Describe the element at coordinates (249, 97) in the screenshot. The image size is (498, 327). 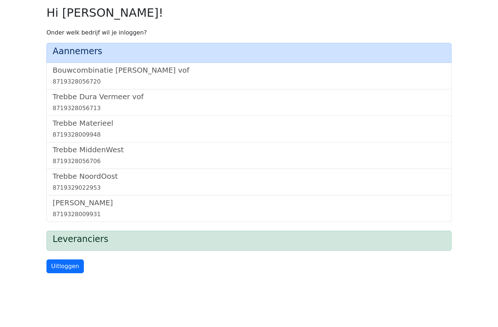
I see `h5: Trebbe Dura Vermeer vof` at that location.